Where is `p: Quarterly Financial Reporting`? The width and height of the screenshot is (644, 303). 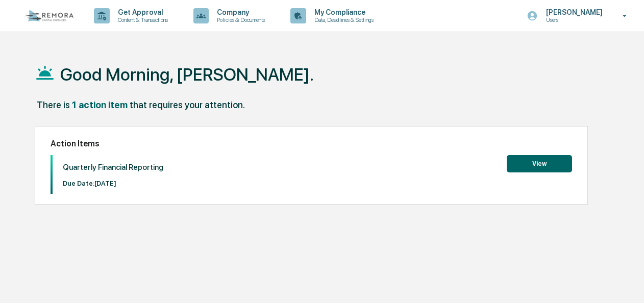
p: Quarterly Financial Reporting is located at coordinates (113, 168).